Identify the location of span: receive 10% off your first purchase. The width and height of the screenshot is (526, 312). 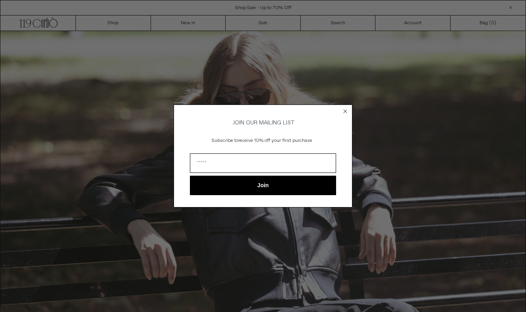
(276, 141).